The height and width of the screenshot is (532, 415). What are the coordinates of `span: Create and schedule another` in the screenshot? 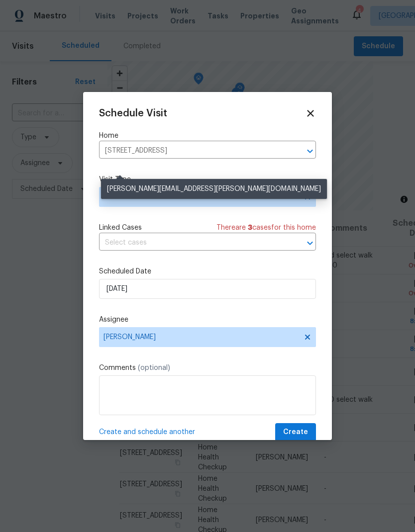 It's located at (146, 432).